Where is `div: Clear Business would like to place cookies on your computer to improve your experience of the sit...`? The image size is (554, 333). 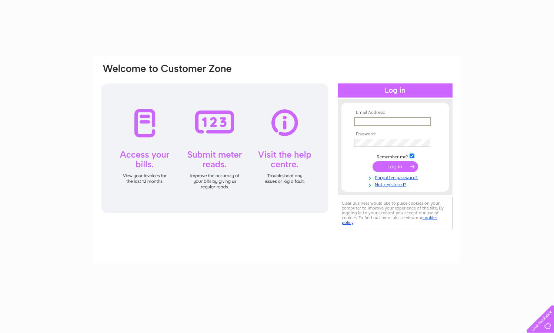
div: Clear Business would like to place cookies on your computer to improve your experience of the sit... is located at coordinates (395, 213).